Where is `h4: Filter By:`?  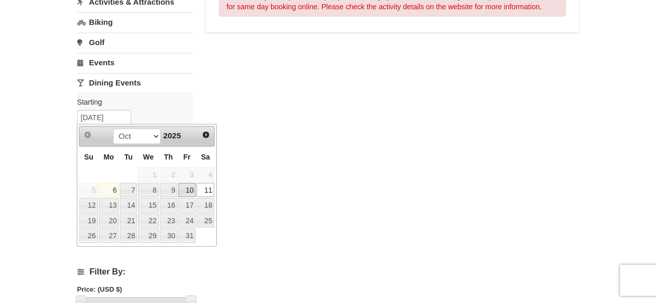
h4: Filter By: is located at coordinates (135, 272).